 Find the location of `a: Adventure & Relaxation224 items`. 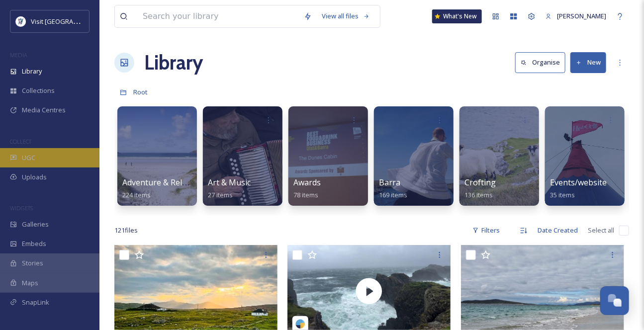

a: Adventure & Relaxation224 items is located at coordinates (166, 188).